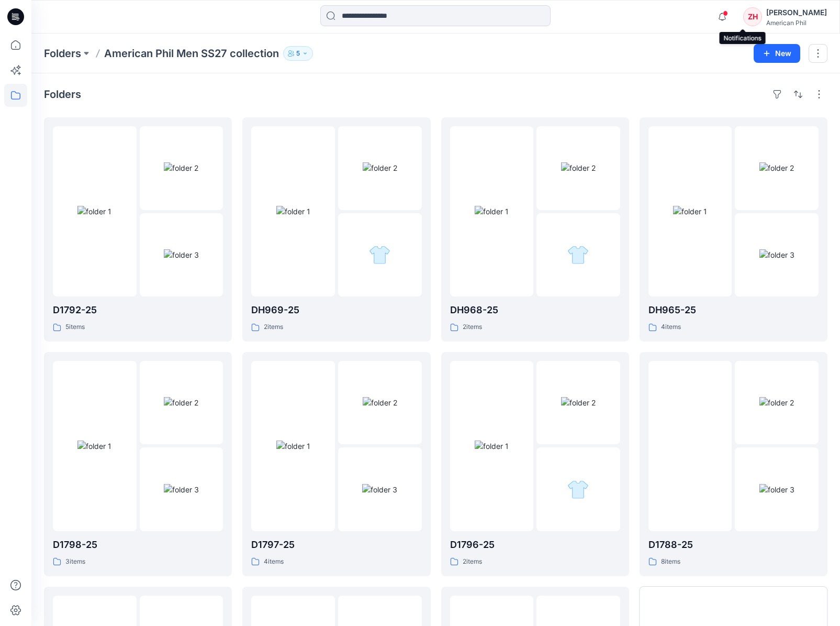 Image resolution: width=840 pixels, height=626 pixels. I want to click on h4: Folders, so click(62, 94).